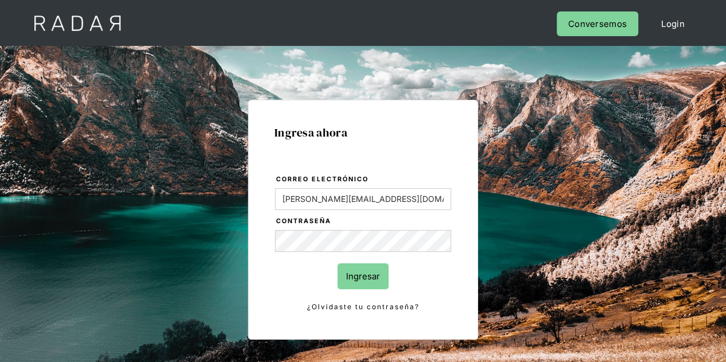 The width and height of the screenshot is (726, 362). Describe the element at coordinates (363, 180) in the screenshot. I see `label: Correo electrónico` at that location.